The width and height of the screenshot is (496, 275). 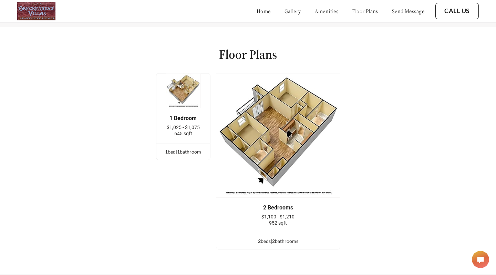 What do you see at coordinates (457, 11) in the screenshot?
I see `a: Call Us` at bounding box center [457, 11].